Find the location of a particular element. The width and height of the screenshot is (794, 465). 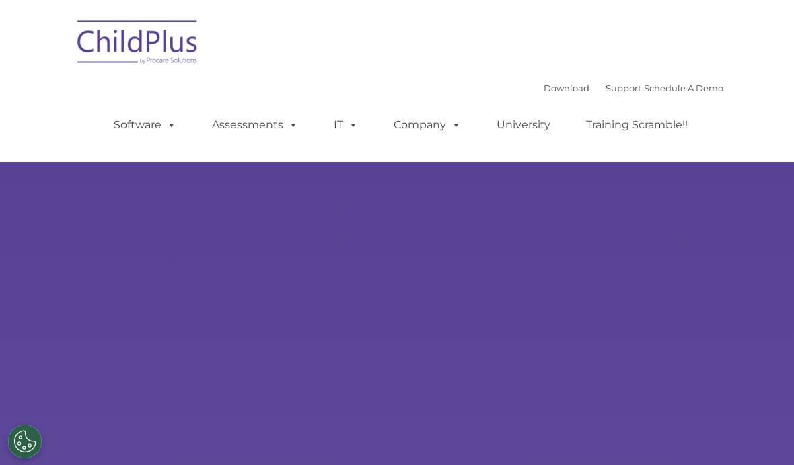

a: Company is located at coordinates (427, 125).